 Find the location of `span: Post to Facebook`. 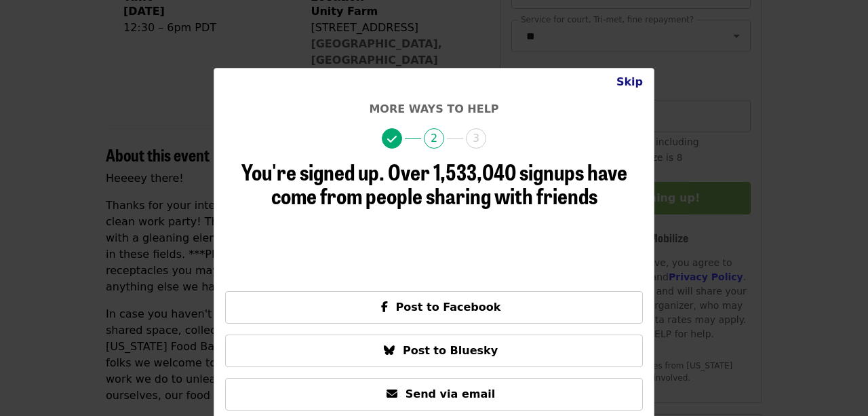

span: Post to Facebook is located at coordinates (448, 307).